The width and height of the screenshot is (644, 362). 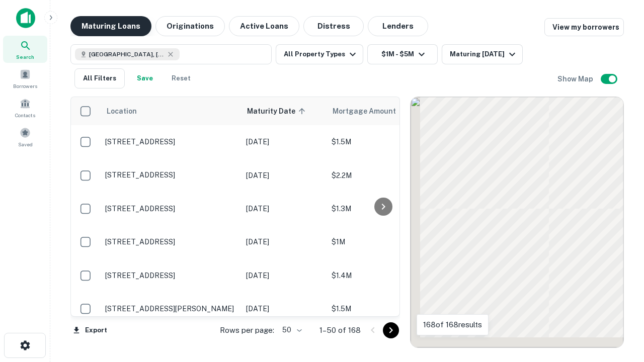 What do you see at coordinates (25, 57) in the screenshot?
I see `span: Search` at bounding box center [25, 57].